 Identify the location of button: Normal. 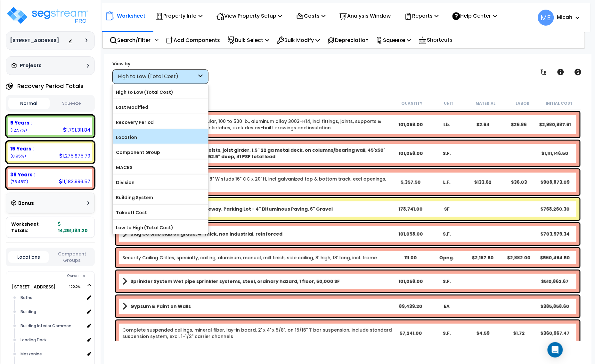
(29, 103).